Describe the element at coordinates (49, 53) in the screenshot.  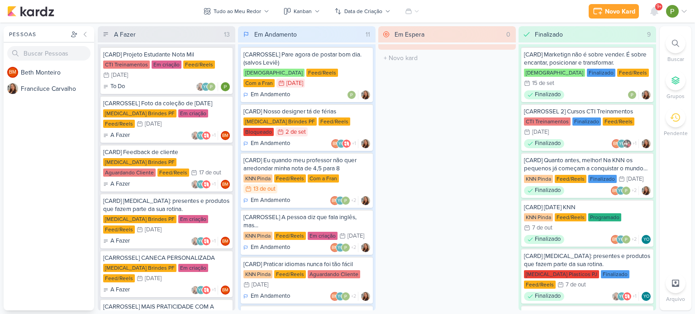
I see `input: Buscar Pessoas` at that location.